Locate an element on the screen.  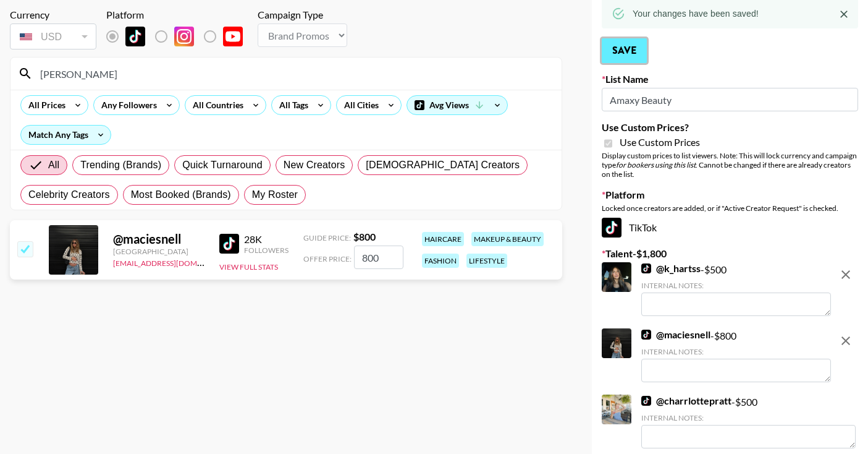
div: All Tags is located at coordinates (291, 105).